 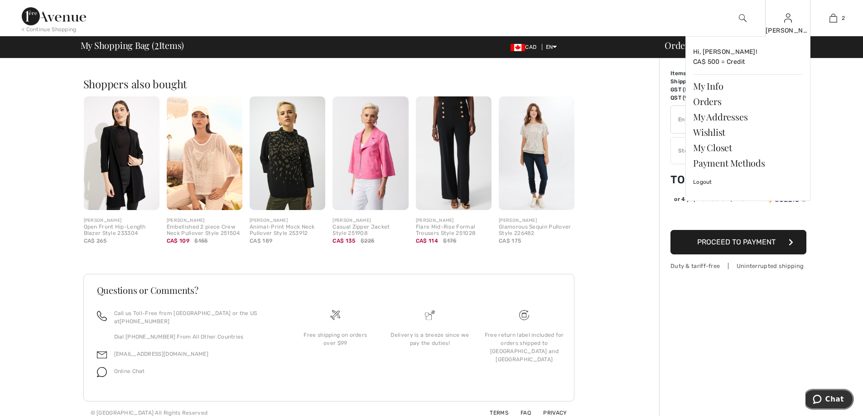 What do you see at coordinates (510, 241) in the screenshot?
I see `span: CA$ 175` at bounding box center [510, 241].